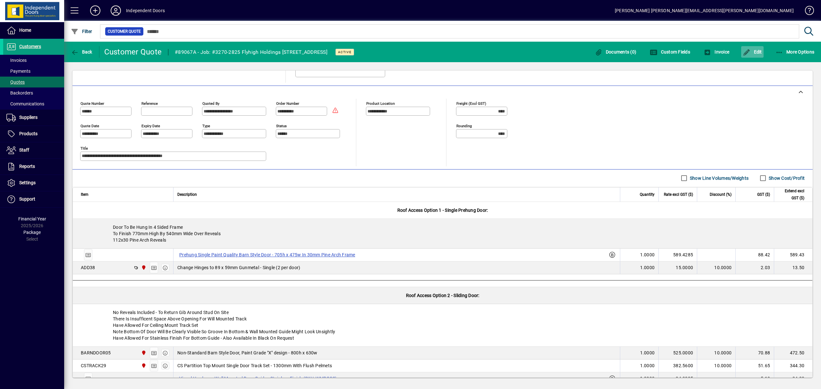  What do you see at coordinates (81, 52) in the screenshot?
I see `span: Back` at bounding box center [81, 52].